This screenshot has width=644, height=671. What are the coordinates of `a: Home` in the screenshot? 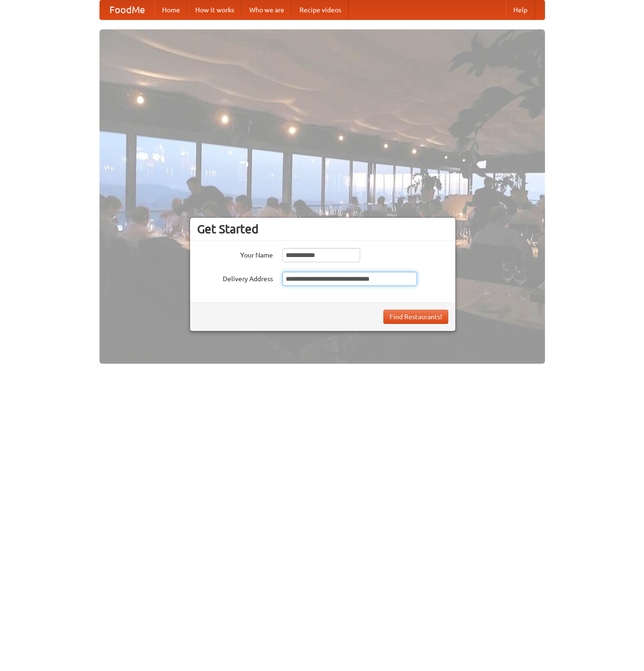 It's located at (171, 10).